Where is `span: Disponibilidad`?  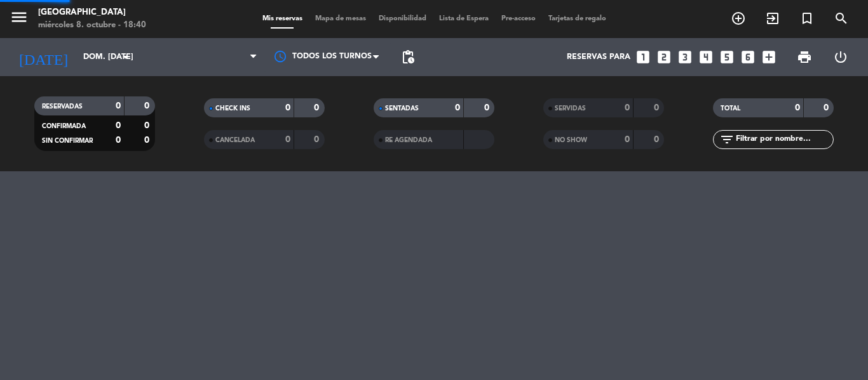
span: Disponibilidad is located at coordinates (402, 19).